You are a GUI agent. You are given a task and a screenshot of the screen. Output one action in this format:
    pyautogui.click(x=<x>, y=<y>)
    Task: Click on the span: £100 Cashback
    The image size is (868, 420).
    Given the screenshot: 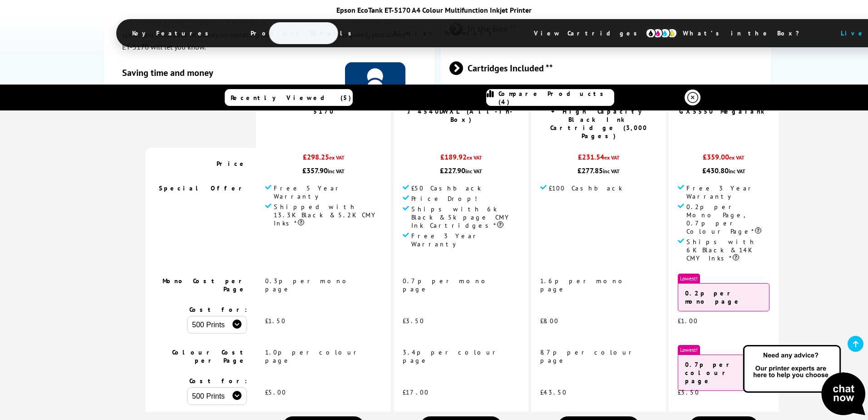 What is the action you would take?
    pyautogui.click(x=586, y=188)
    